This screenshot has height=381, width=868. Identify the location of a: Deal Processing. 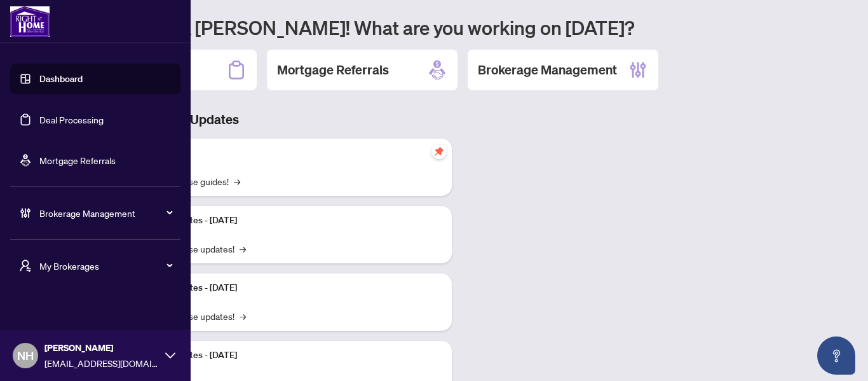
(71, 120).